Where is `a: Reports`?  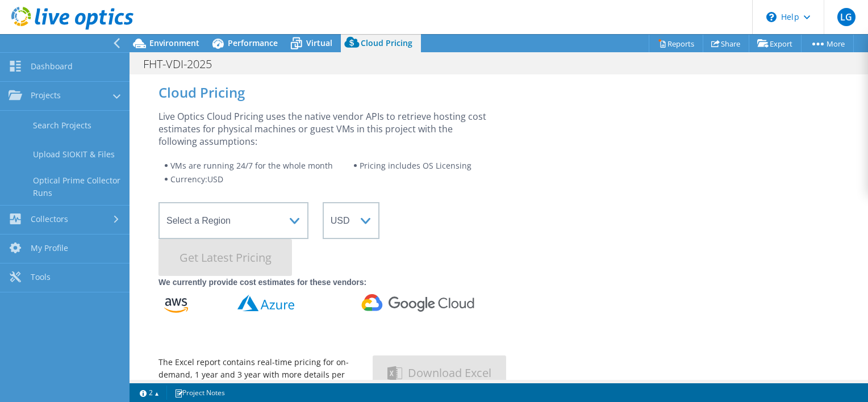
a: Reports is located at coordinates (676, 43).